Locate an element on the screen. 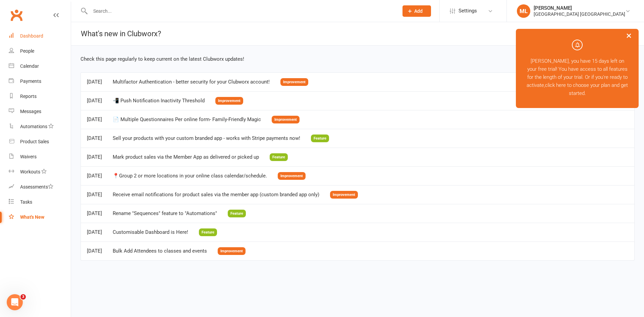 The image size is (644, 317). div: Messages is located at coordinates (31, 112).